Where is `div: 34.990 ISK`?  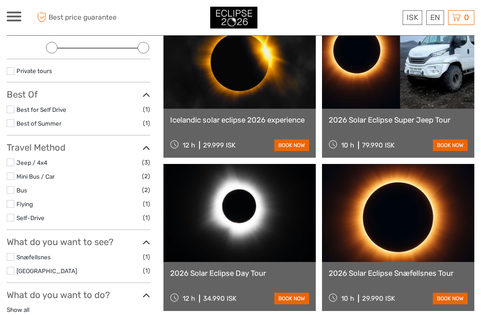
div: 34.990 ISK is located at coordinates (220, 299).